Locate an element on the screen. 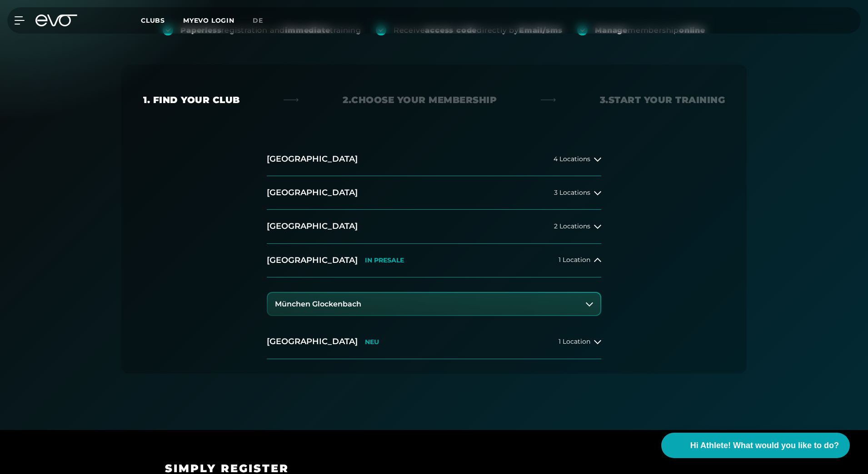  span: Hi Athlete! What would you like to do? is located at coordinates (765, 446).